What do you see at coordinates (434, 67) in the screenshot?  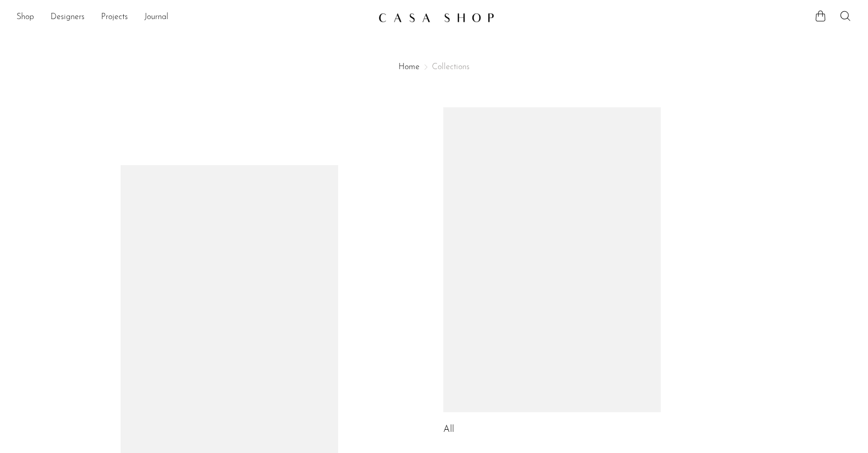 I see `nav: Breadcrumbs` at bounding box center [434, 67].